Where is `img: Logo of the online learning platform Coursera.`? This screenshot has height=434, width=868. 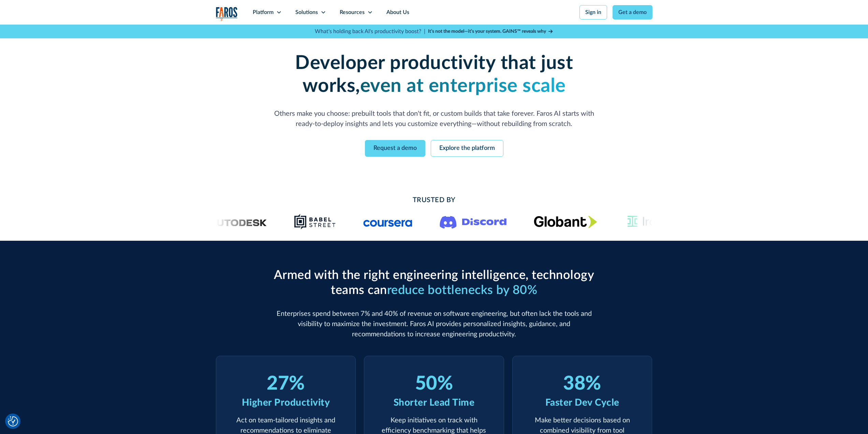
img: Logo of the online learning platform Coursera. is located at coordinates (388, 221).